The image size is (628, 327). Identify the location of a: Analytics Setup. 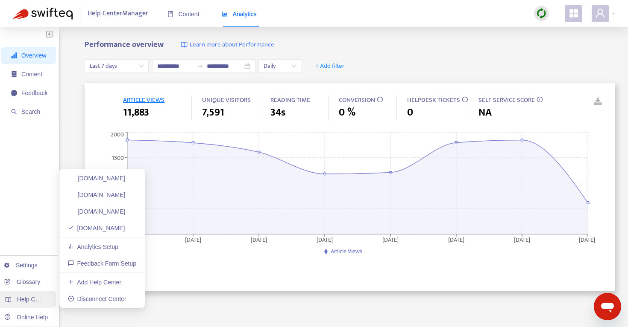
(93, 247).